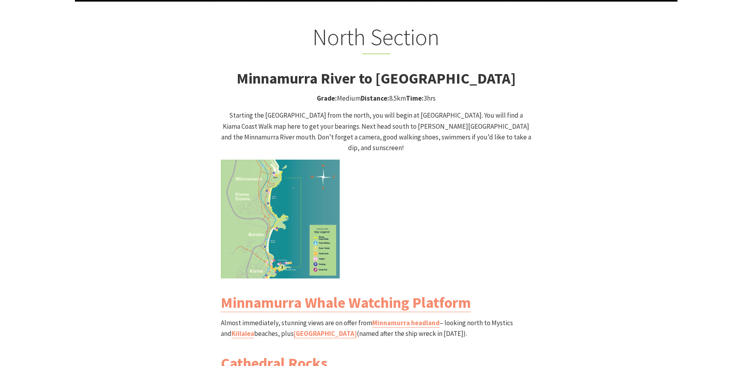 The height and width of the screenshot is (366, 752). Describe the element at coordinates (376, 329) in the screenshot. I see `p: Almost immediately, stunning views are on offer from – looking north to Mystics and beaches, plus...` at that location.